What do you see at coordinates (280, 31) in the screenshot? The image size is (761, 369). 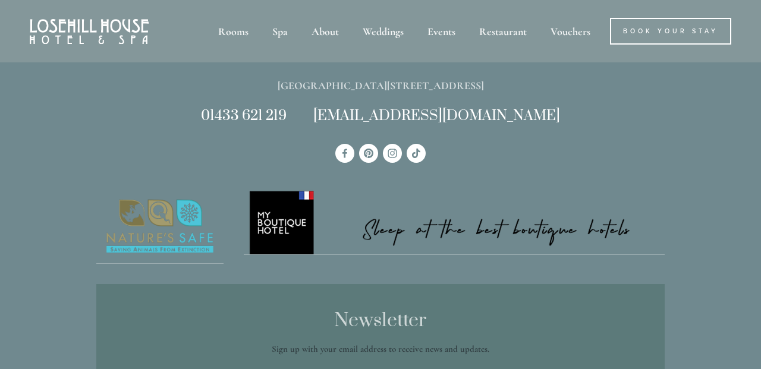 I see `div: Spa` at bounding box center [280, 31].